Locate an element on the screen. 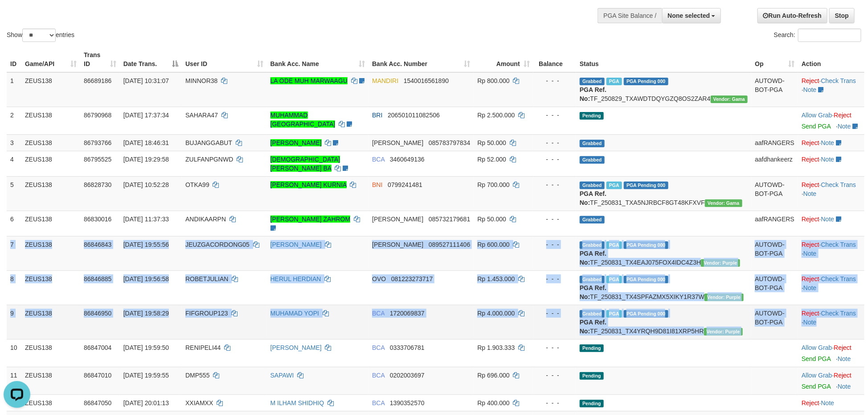 The height and width of the screenshot is (415, 868). div: PGA Site Balance / is located at coordinates (630, 16).